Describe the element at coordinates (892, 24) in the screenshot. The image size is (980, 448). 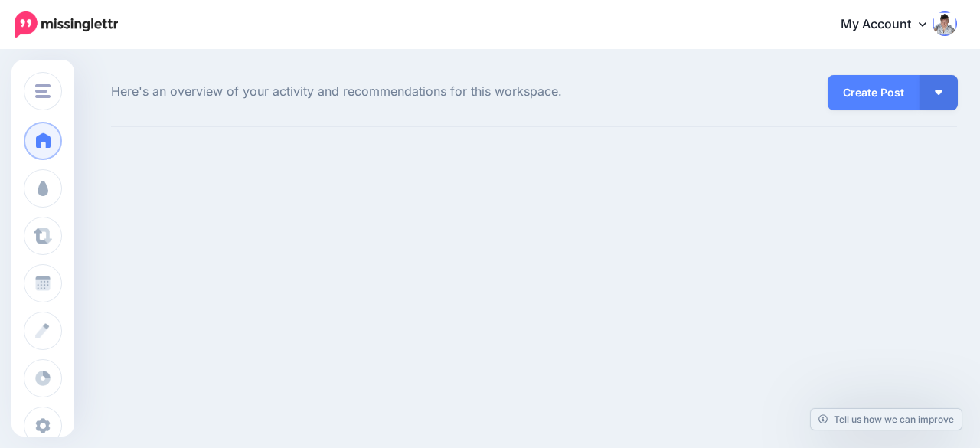
I see `a: My Account` at that location.